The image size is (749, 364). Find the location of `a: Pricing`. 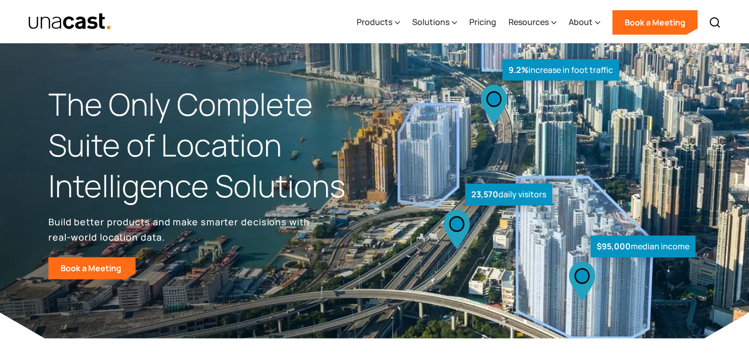

a: Pricing is located at coordinates (483, 22).